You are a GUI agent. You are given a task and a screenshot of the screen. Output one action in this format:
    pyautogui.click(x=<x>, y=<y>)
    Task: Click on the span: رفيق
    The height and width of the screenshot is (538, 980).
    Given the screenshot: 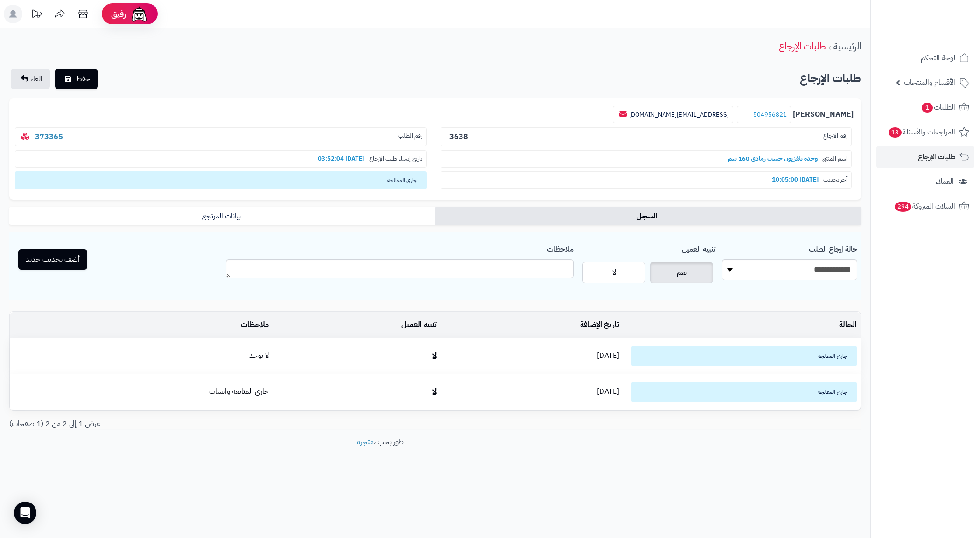 What is the action you would take?
    pyautogui.click(x=119, y=14)
    